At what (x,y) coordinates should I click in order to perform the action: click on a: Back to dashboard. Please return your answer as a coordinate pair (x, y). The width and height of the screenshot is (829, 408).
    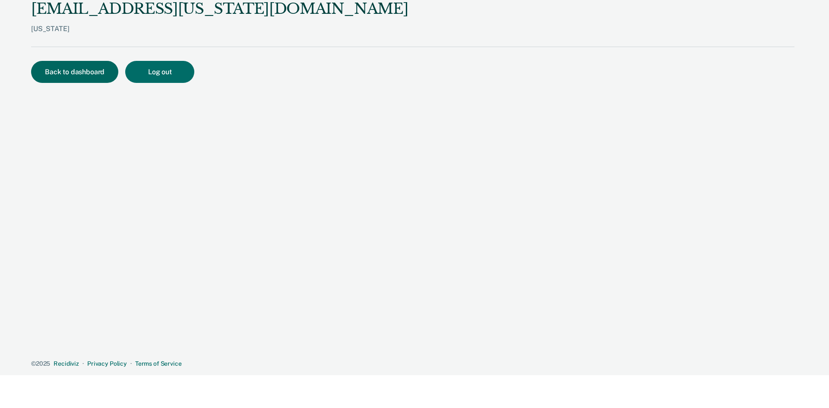
    Looking at the image, I should click on (78, 72).